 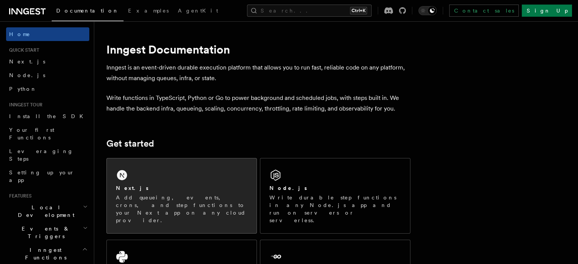 I want to click on span: Local Development, so click(x=44, y=211).